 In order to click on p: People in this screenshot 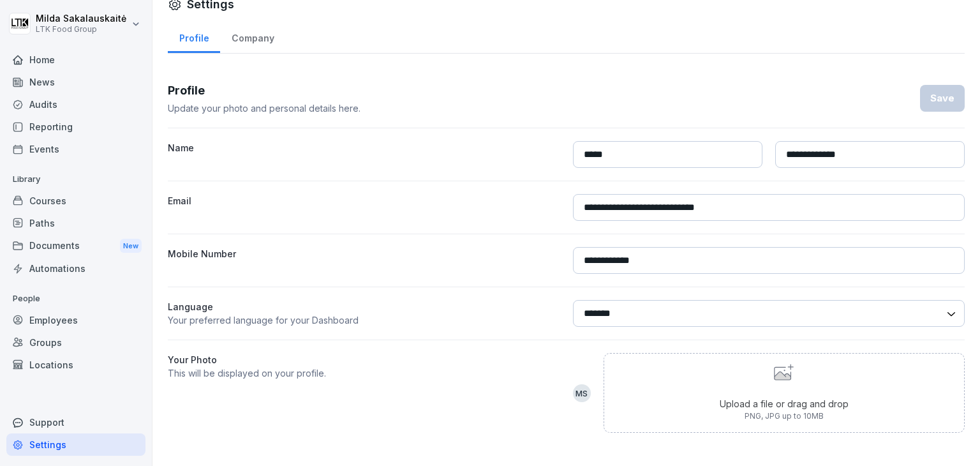, I will do `click(76, 298)`.